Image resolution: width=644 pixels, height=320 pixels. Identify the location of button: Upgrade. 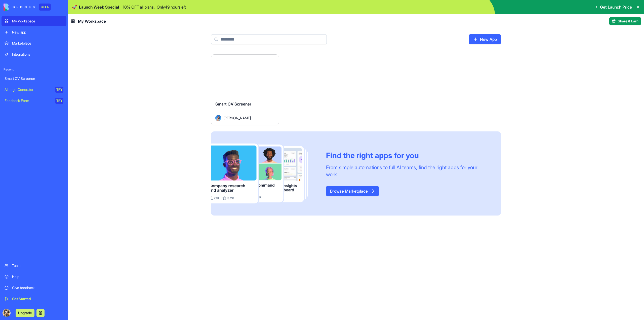
(25, 313).